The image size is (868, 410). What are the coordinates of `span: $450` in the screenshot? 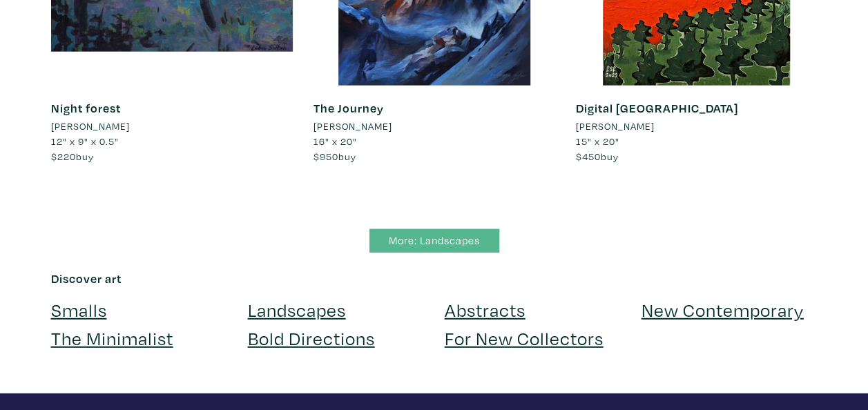 It's located at (588, 156).